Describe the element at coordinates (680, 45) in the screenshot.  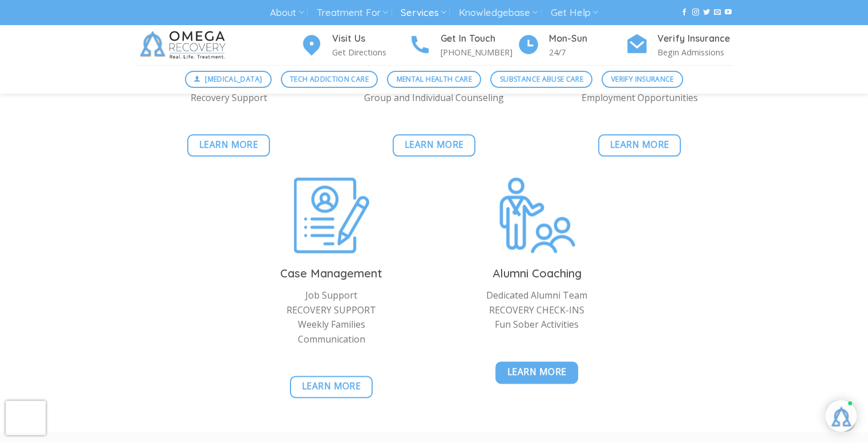
I see `a: Verify Insurance Begin Admissions` at that location.